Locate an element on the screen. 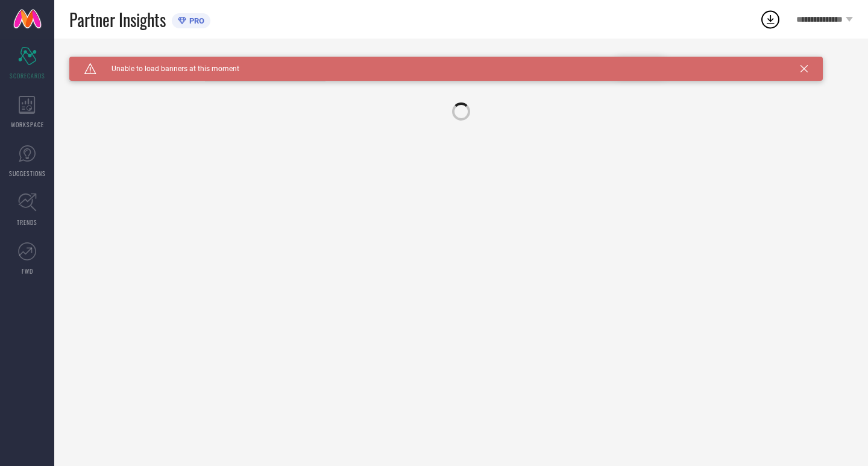 The image size is (868, 466). span: PRO is located at coordinates (195, 20).